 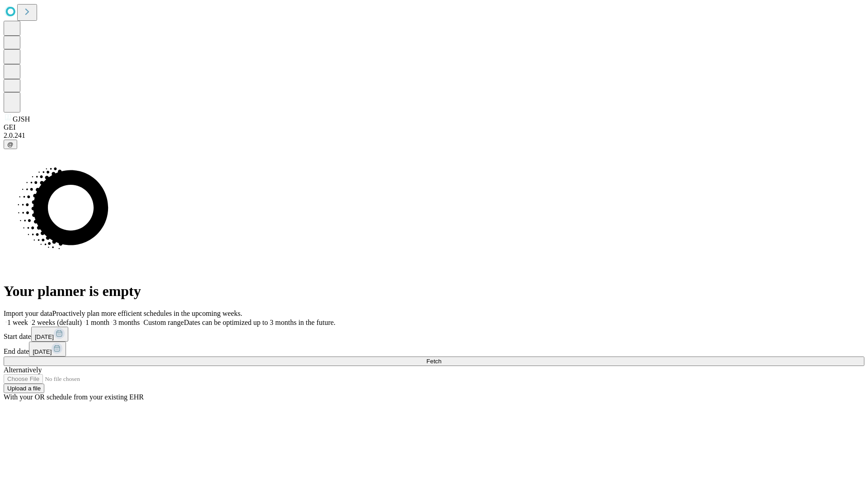 What do you see at coordinates (434, 361) in the screenshot?
I see `button: Fetch` at bounding box center [434, 361].